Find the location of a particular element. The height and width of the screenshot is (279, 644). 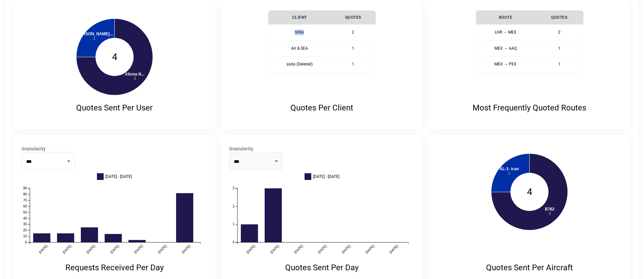

th: MEX → AAQ is located at coordinates (505, 48).